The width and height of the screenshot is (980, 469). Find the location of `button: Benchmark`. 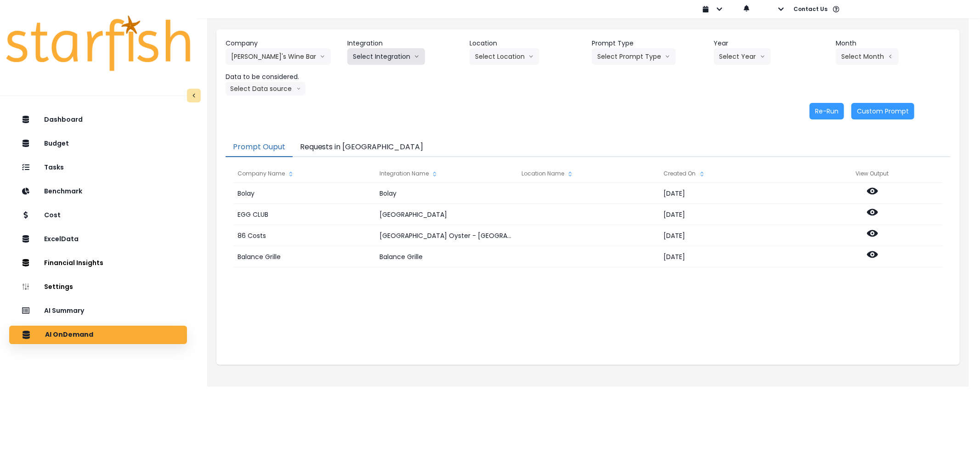

button: Benchmark is located at coordinates (98, 192).